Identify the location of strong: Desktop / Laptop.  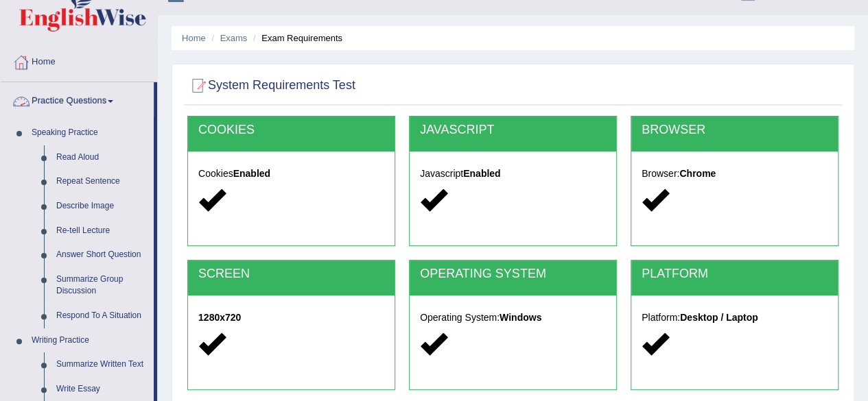
(719, 317).